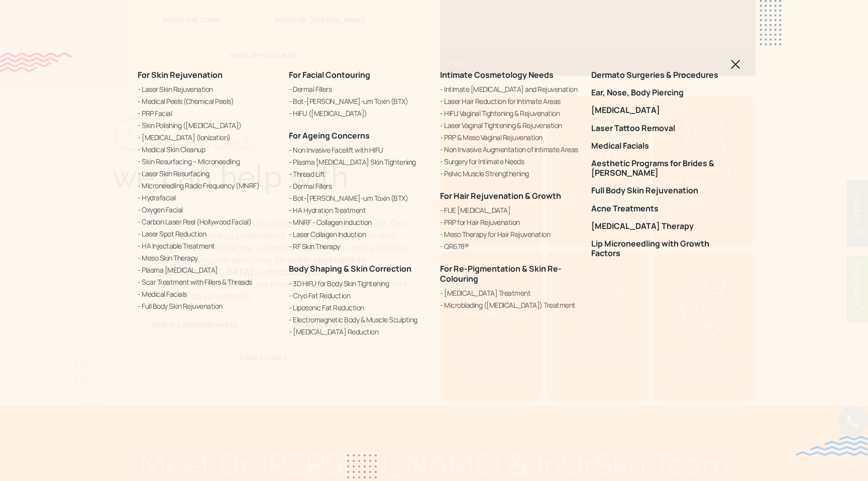 The height and width of the screenshot is (481, 868). Describe the element at coordinates (358, 234) in the screenshot. I see `a: Laser Collagen Induction` at that location.